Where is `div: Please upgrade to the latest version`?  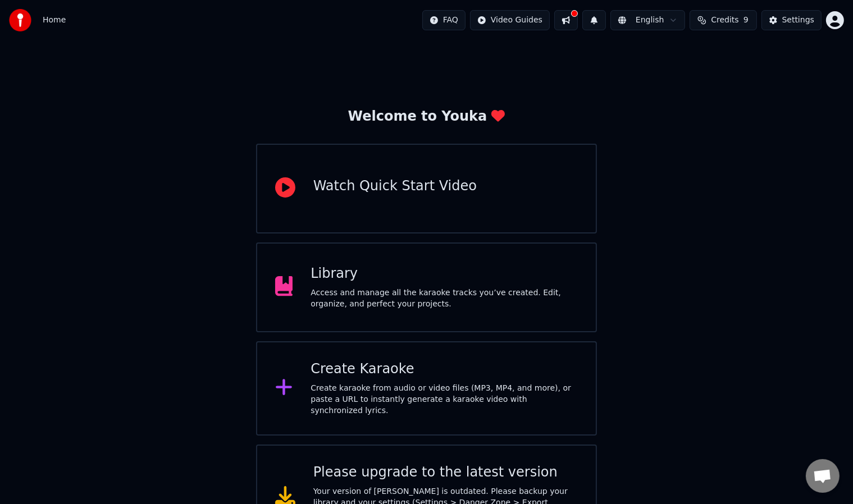 div: Please upgrade to the latest version is located at coordinates (446, 473).